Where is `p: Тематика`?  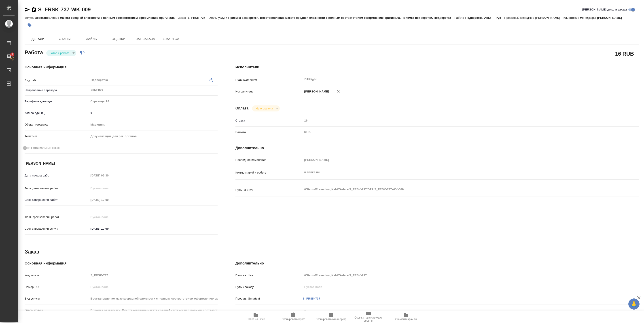
p: Тематика is located at coordinates (57, 137).